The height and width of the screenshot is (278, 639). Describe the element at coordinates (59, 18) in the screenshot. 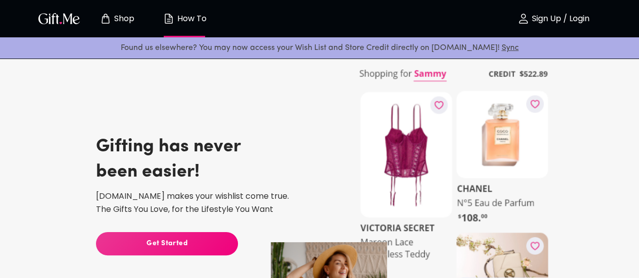

I see `img: GiftMe Logo` at that location.